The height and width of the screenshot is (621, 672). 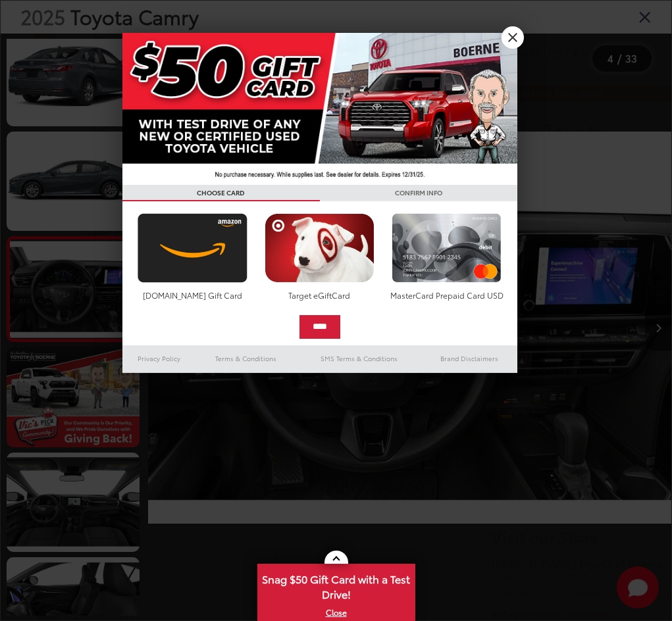 I want to click on span: Snag $50 Gift Card with a Test Drive!, so click(x=336, y=585).